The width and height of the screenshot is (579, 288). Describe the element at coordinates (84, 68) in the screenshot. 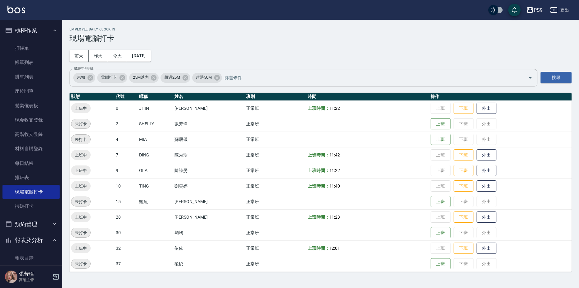

I see `label: 篩選打卡記錄` at that location.